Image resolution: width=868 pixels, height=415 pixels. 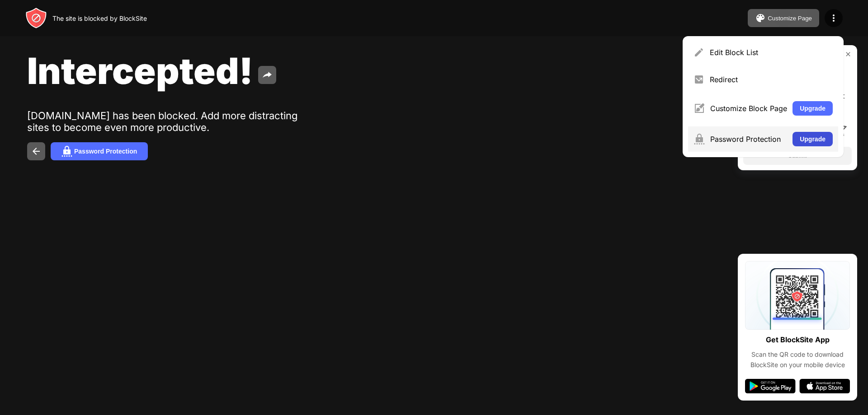 What do you see at coordinates (699, 139) in the screenshot?
I see `img: menu-password.svg` at bounding box center [699, 139].